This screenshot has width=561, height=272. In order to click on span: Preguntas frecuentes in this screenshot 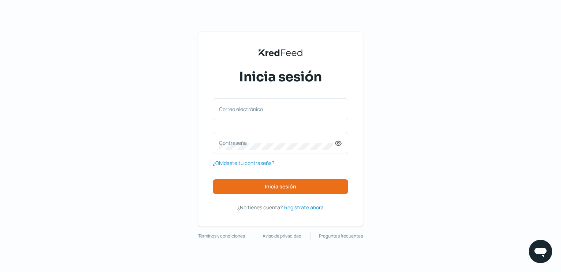, I will do `click(341, 236)`.